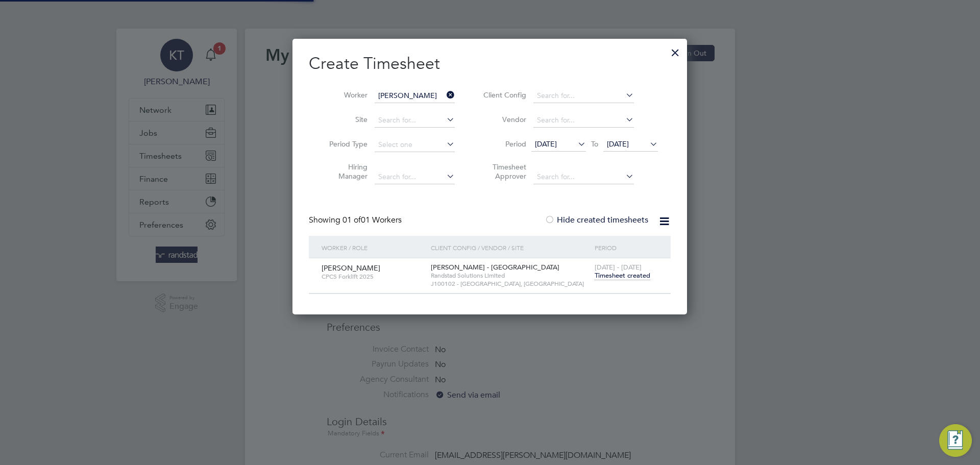  What do you see at coordinates (622, 276) in the screenshot?
I see `span: Timesheet created` at bounding box center [622, 276].